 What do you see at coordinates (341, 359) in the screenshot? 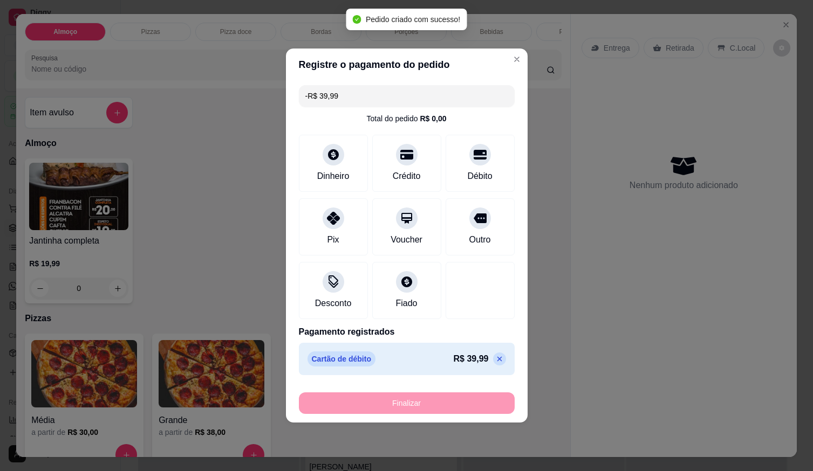
I see `p: Cartão de débito` at bounding box center [341, 359].